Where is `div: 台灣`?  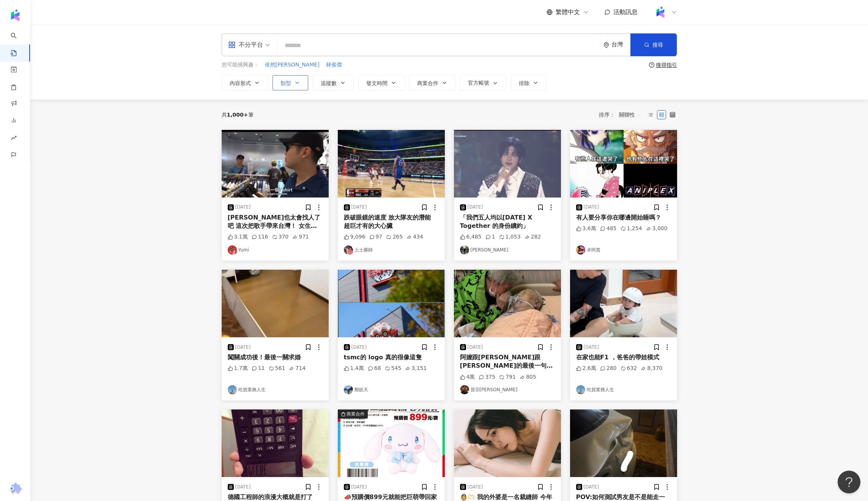
div: 台灣 is located at coordinates (621, 44).